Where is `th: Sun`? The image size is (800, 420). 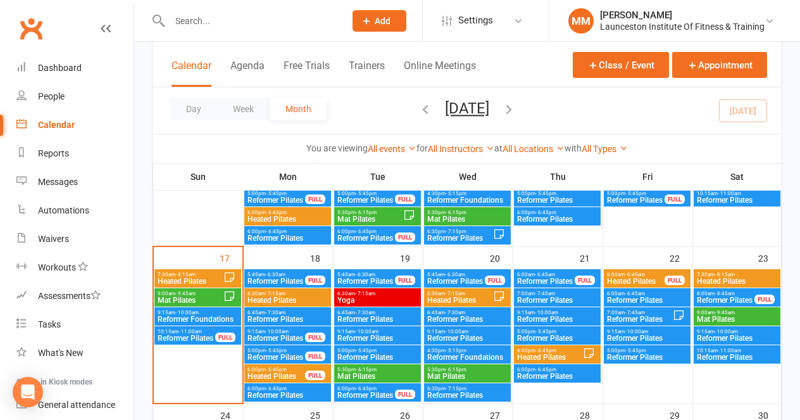 th: Sun is located at coordinates (198, 177).